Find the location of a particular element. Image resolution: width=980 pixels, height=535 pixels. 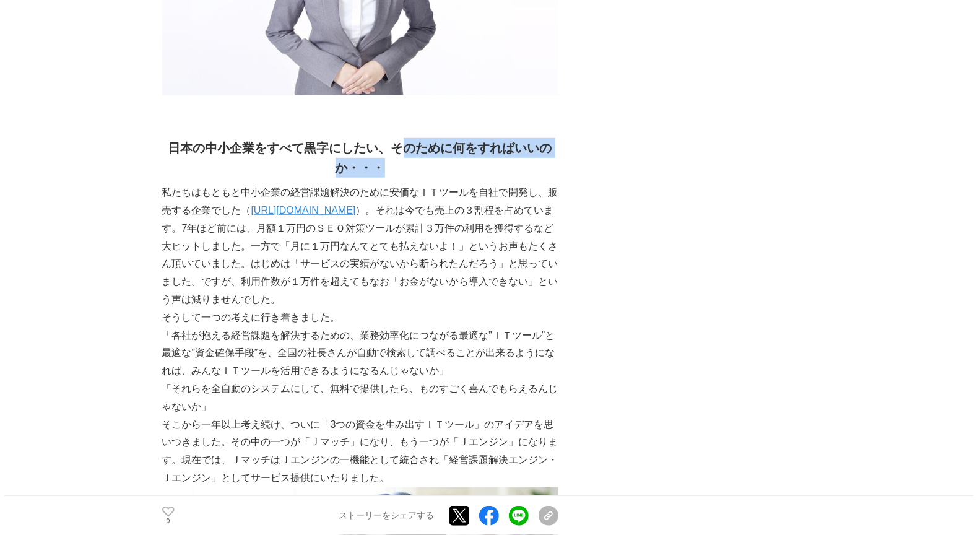

p: 「それらを全自動のシステムにして、無料で提供したら、ものすごく喜んでもらえるんじゃないか」 is located at coordinates (360, 398).